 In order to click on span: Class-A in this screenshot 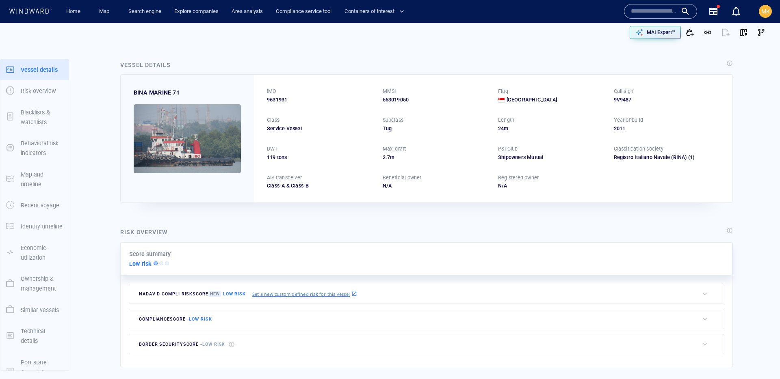, I will do `click(276, 186)`.